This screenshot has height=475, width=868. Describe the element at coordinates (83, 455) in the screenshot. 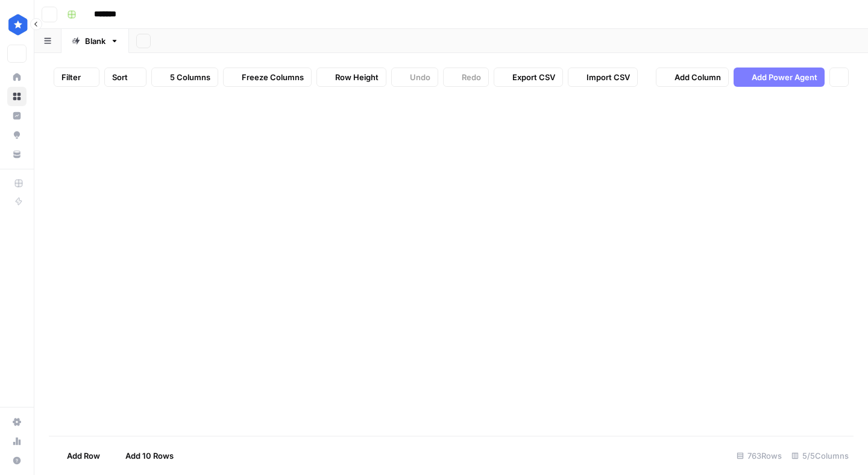

I see `span: Add Row` at that location.